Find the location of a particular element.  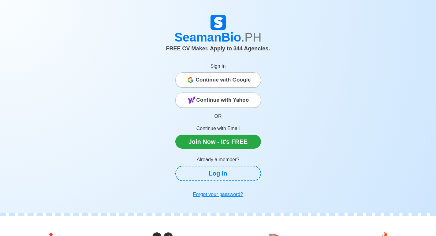

p: OR is located at coordinates (218, 116).